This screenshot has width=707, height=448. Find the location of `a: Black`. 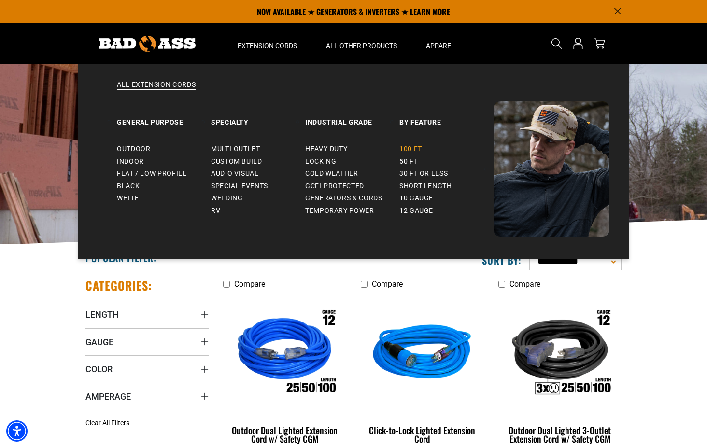

a: Black is located at coordinates (164, 186).